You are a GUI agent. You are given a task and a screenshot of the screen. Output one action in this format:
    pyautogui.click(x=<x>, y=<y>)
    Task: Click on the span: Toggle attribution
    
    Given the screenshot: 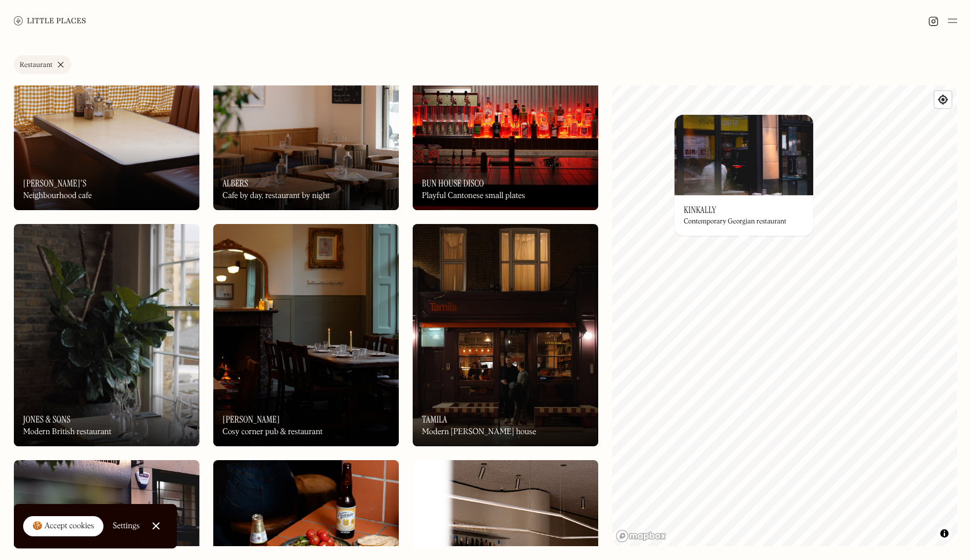 What is the action you would take?
    pyautogui.click(x=944, y=534)
    